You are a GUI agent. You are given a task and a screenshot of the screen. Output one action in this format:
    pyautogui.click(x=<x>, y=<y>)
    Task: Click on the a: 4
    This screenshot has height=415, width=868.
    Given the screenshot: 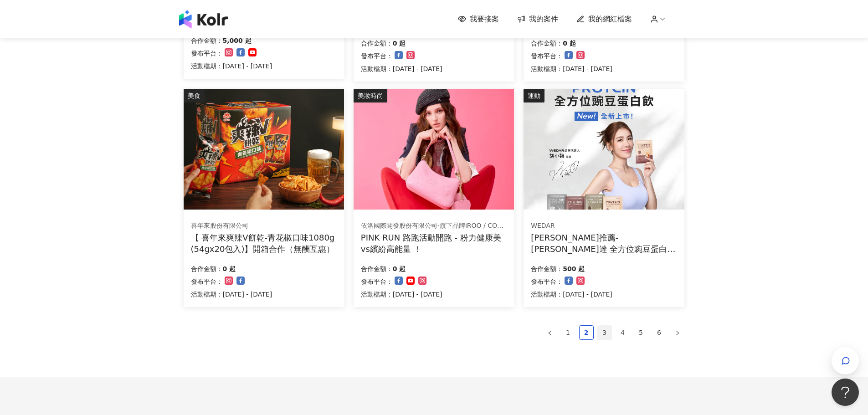 What is the action you would take?
    pyautogui.click(x=623, y=333)
    